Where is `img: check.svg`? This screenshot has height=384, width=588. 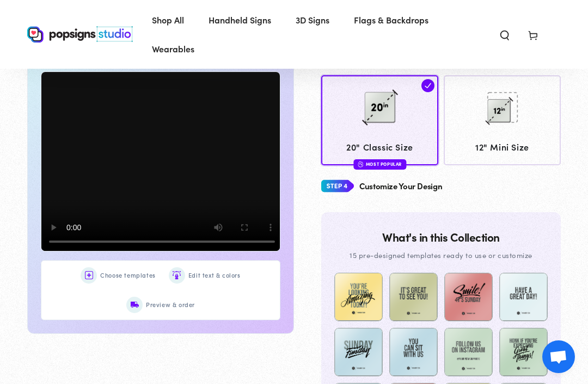
img: check.svg is located at coordinates (428, 86).